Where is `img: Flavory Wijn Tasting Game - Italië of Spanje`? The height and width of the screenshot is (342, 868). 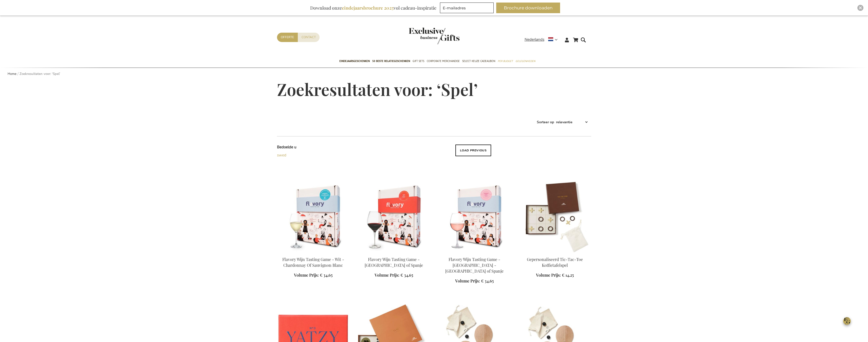
img: Flavory Wijn Tasting Game - Italië of Spanje is located at coordinates (394, 217).